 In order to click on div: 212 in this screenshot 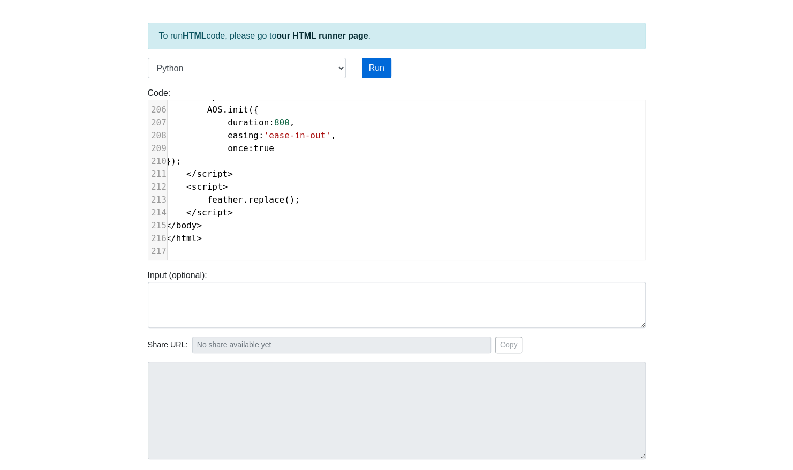, I will do `click(157, 187)`.